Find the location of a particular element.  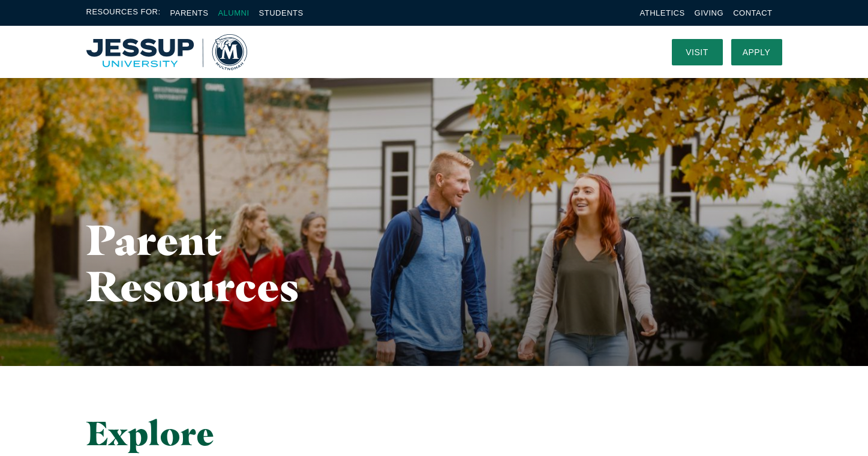

span: Resources For: is located at coordinates (124, 12).